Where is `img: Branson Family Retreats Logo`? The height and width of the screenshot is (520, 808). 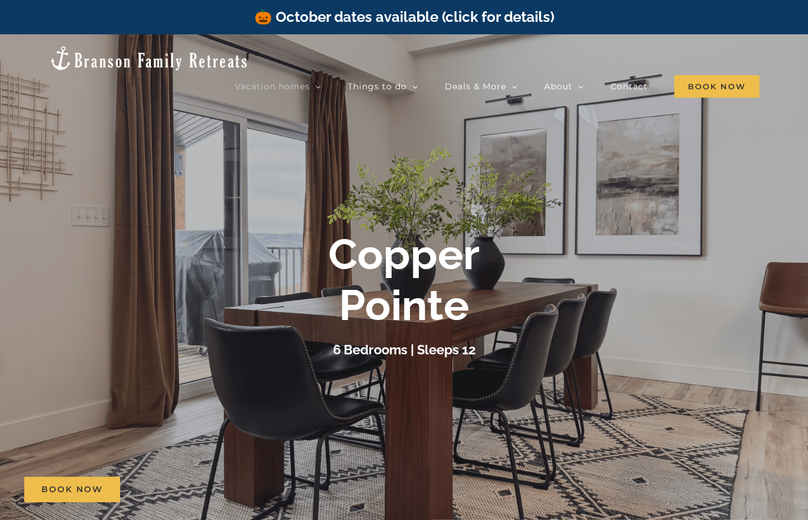
img: Branson Family Retreats Logo is located at coordinates (148, 58).